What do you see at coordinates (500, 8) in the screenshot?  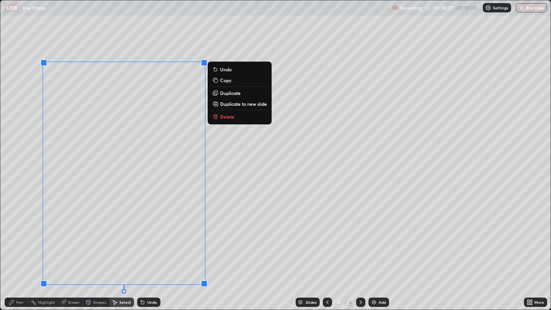 I see `p: Settings` at bounding box center [500, 8].